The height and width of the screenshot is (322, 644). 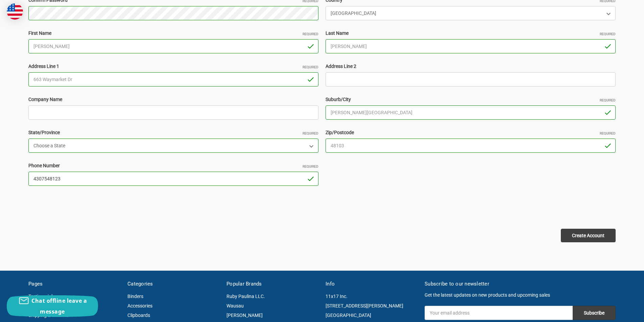 What do you see at coordinates (471, 133) in the screenshot?
I see `label: Zip/Postcode` at bounding box center [471, 133].